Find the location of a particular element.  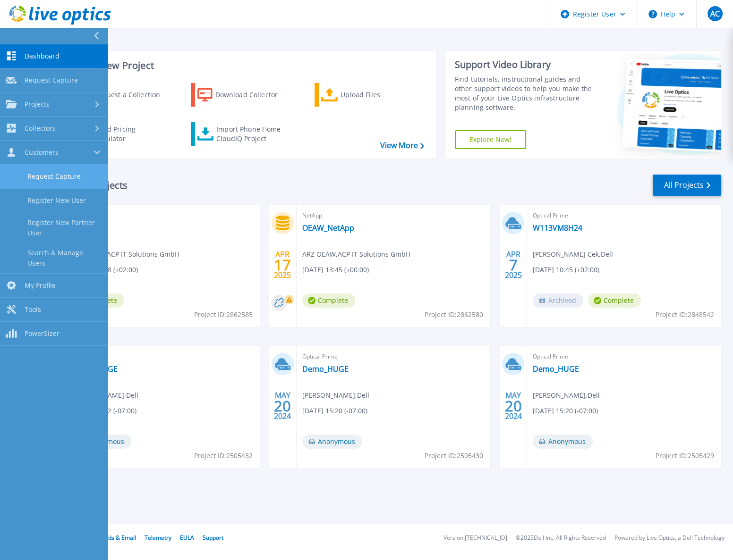

a: Download Collector is located at coordinates (243, 95).